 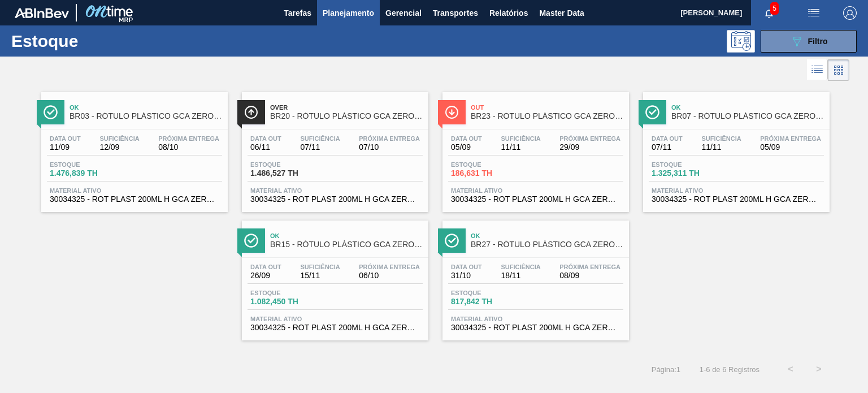 What do you see at coordinates (666, 369) in the screenshot?
I see `span: Página : 1` at bounding box center [666, 369].